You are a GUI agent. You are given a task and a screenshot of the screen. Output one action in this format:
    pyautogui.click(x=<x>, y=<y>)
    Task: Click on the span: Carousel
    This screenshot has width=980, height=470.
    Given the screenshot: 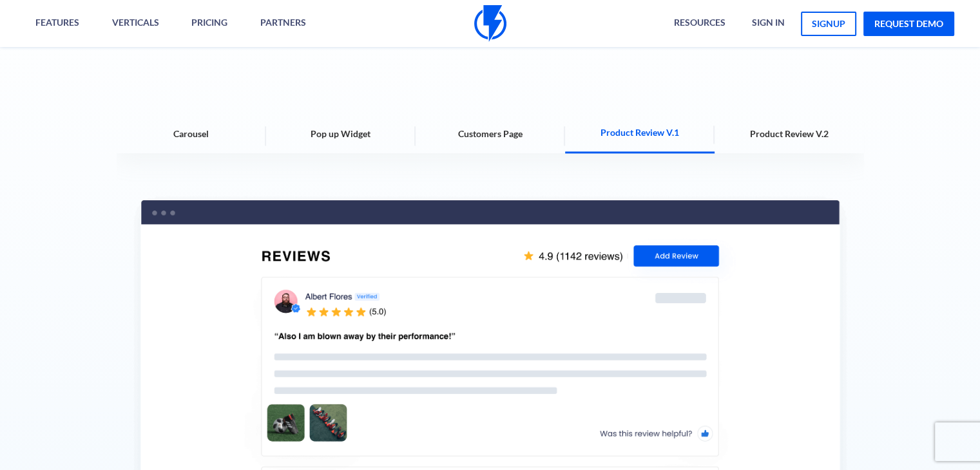 What is the action you would take?
    pyautogui.click(x=190, y=134)
    